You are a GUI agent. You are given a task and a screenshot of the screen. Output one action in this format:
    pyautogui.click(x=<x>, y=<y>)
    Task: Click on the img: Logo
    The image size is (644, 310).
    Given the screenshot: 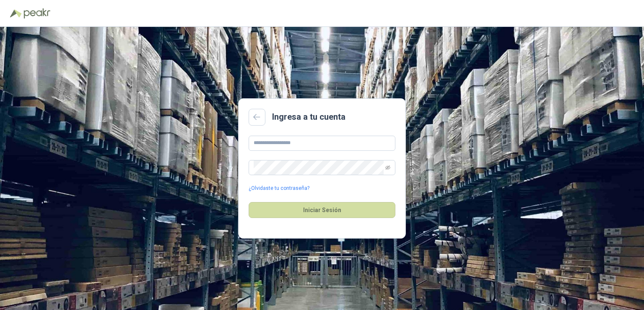 What is the action you would take?
    pyautogui.click(x=16, y=14)
    